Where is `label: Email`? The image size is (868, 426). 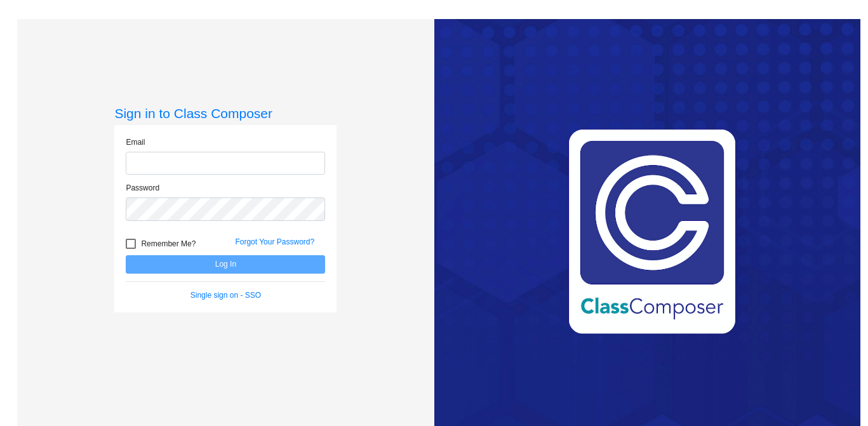 label: Email is located at coordinates (135, 142).